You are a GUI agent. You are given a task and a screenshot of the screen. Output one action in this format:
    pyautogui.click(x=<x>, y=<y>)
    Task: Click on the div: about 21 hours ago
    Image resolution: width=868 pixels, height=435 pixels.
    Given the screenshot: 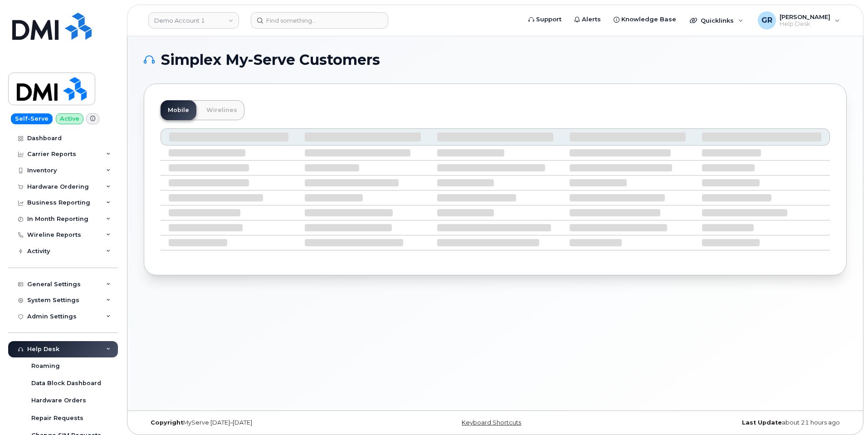 What is the action you would take?
    pyautogui.click(x=729, y=422)
    